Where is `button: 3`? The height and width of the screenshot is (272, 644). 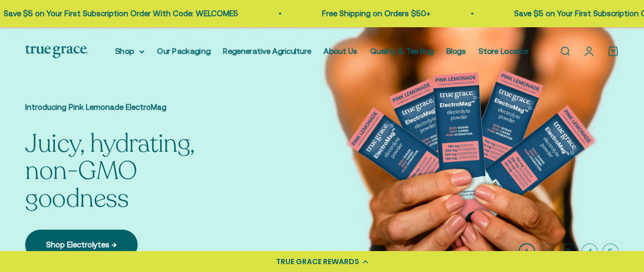
button: 3 is located at coordinates (568, 251).